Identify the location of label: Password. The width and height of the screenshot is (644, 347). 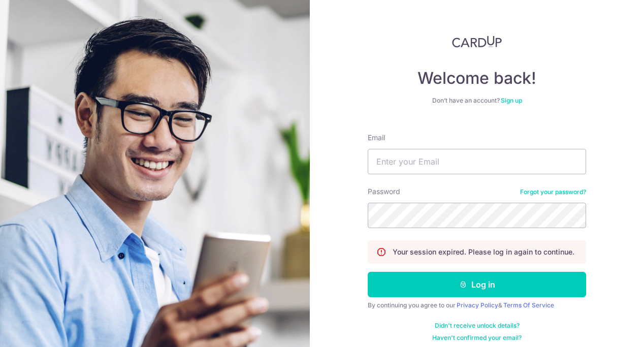
(384, 191).